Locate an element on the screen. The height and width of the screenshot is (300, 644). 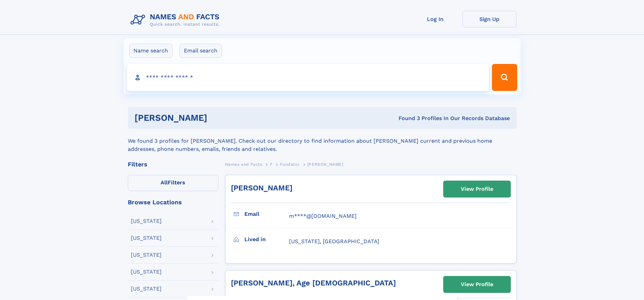
div: Browse Locations is located at coordinates (173, 202).